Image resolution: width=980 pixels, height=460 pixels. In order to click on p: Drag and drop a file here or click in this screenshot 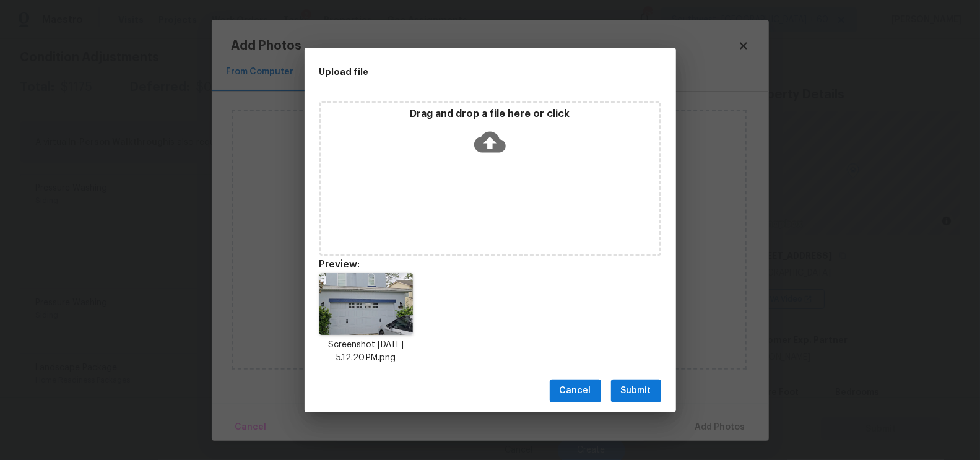, I will do `click(491, 114)`.